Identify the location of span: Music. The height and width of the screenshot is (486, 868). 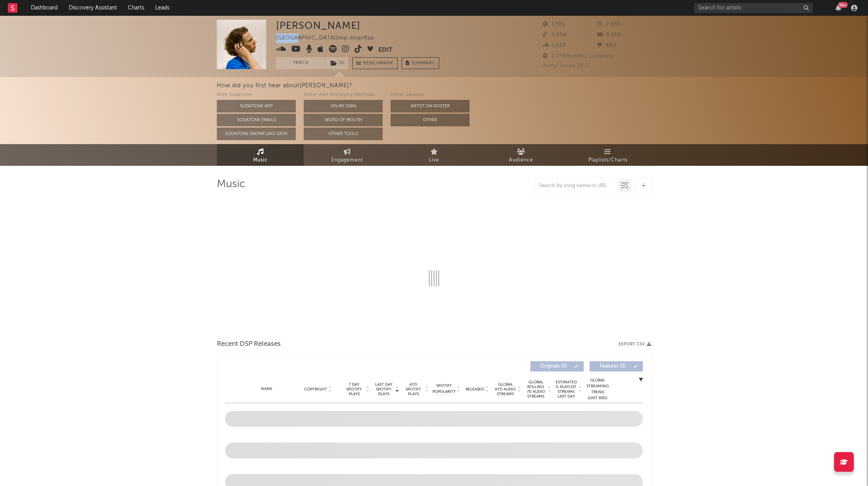
(260, 161).